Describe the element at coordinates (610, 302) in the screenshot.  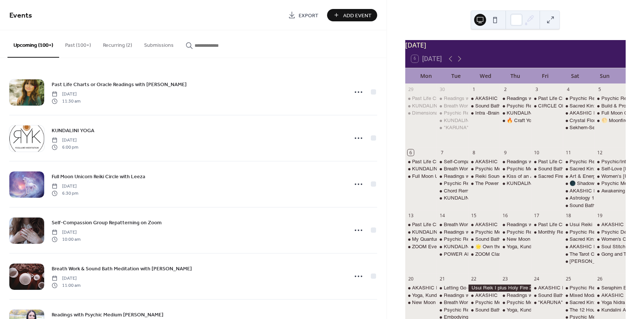
I see `div: Yoga Nidra with April` at that location.